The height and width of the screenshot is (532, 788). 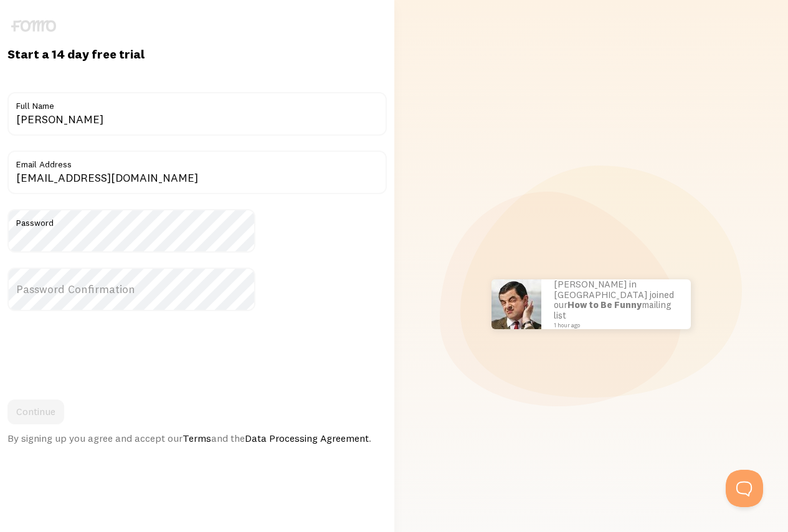 I want to click on label: Full Name, so click(x=197, y=102).